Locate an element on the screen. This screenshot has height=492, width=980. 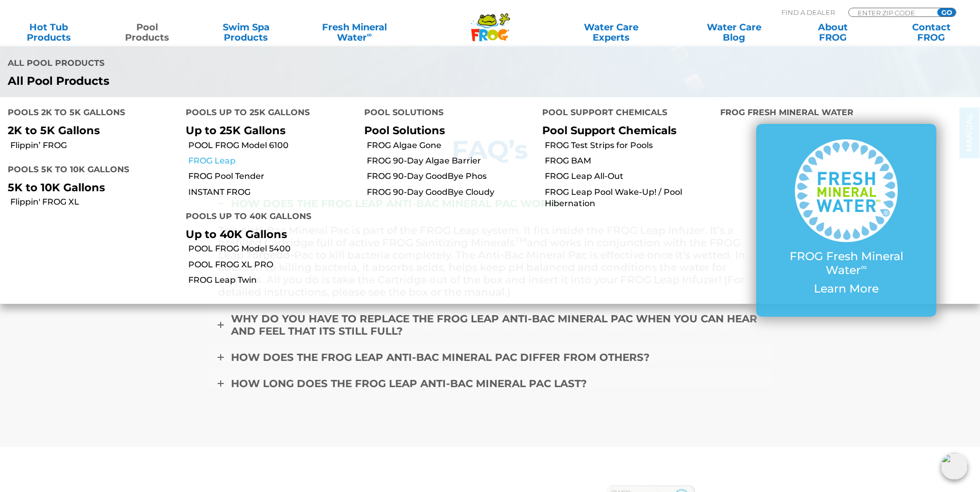
p: Learn More is located at coordinates (846, 289).